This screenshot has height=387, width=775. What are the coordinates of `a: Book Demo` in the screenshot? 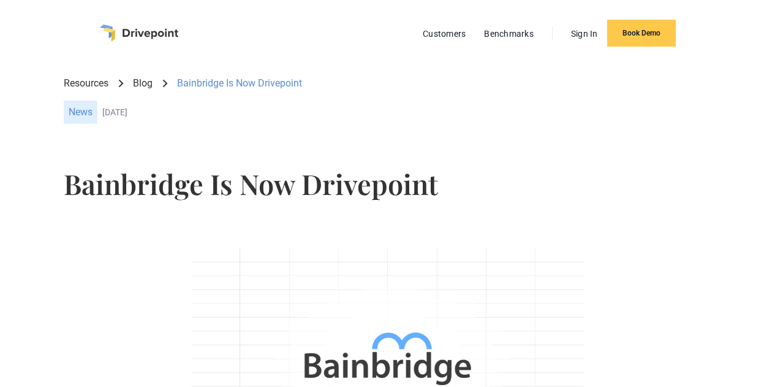 It's located at (642, 33).